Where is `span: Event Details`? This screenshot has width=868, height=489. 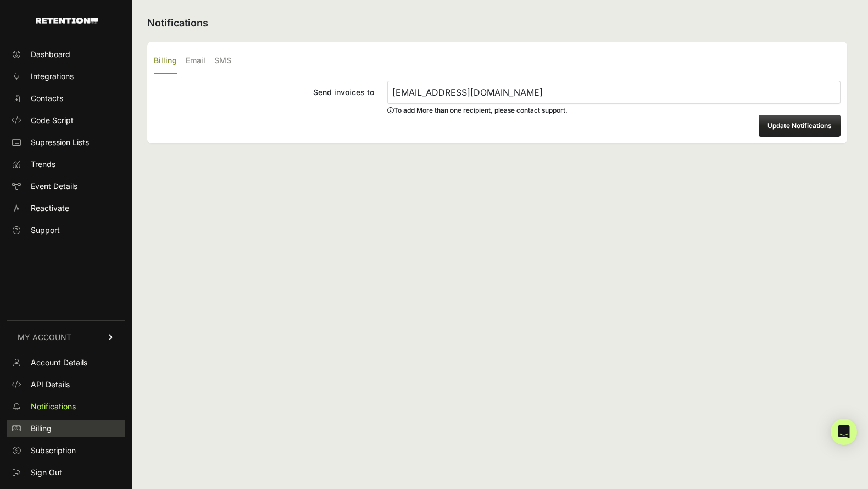
span: Event Details is located at coordinates (54, 186).